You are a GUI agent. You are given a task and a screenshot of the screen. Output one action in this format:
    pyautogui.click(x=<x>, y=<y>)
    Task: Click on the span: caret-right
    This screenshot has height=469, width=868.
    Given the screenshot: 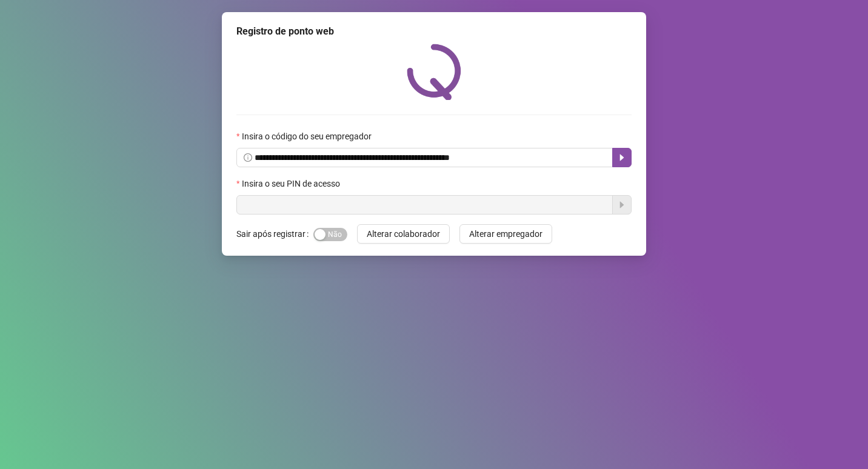 What is the action you would take?
    pyautogui.click(x=622, y=157)
    